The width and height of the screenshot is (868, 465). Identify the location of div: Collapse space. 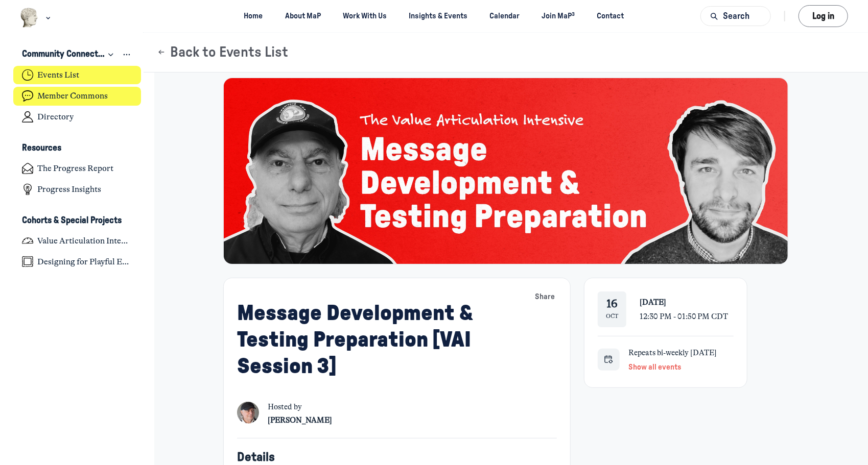
(111, 54).